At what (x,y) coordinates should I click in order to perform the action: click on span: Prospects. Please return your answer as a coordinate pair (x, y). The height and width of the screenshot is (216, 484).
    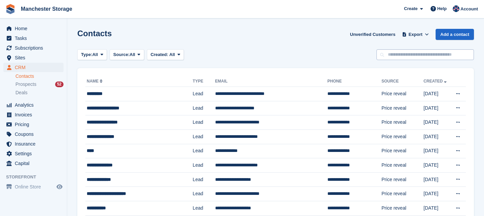
    Looking at the image, I should click on (26, 84).